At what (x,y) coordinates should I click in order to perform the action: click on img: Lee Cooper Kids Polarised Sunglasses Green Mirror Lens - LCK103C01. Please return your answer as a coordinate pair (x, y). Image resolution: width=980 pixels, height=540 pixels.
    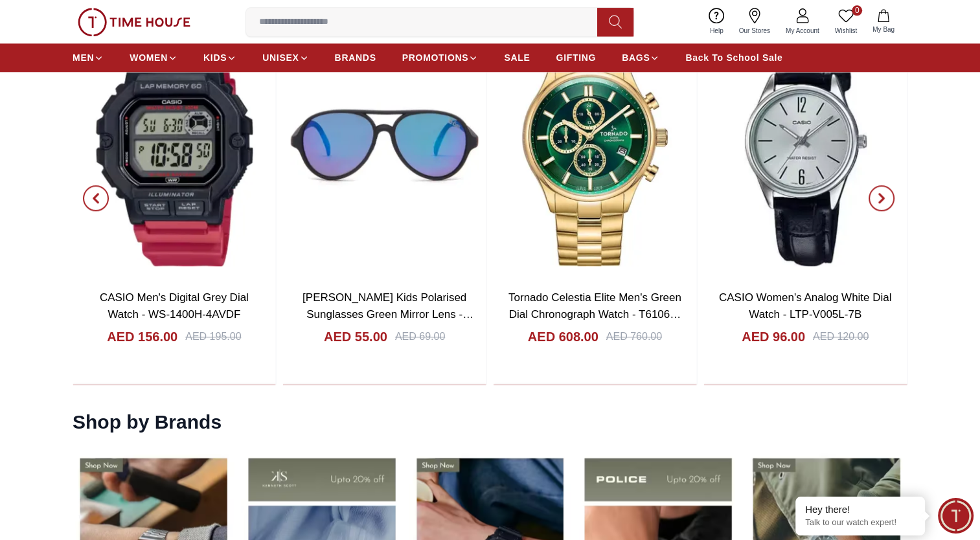
    Looking at the image, I should click on (385, 145).